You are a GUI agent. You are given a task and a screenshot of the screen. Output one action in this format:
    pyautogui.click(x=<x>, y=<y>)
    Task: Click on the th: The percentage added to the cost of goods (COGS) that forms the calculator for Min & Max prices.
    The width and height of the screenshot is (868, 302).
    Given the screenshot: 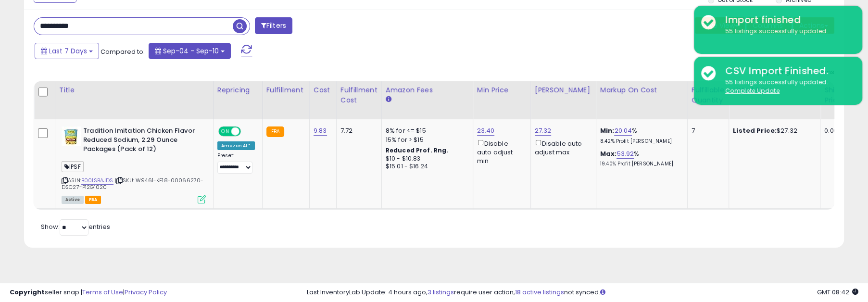 What is the action you would take?
    pyautogui.click(x=642, y=100)
    